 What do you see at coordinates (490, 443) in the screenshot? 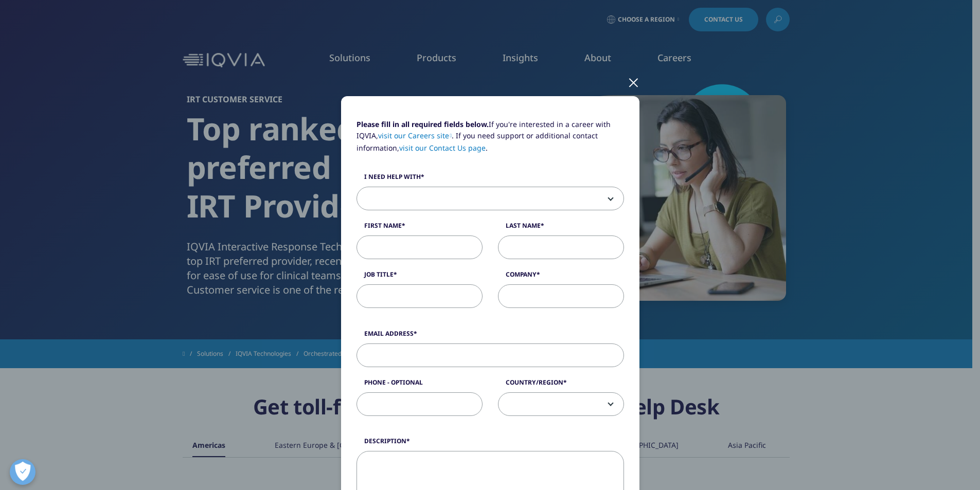
I see `label: Description` at bounding box center [490, 443].